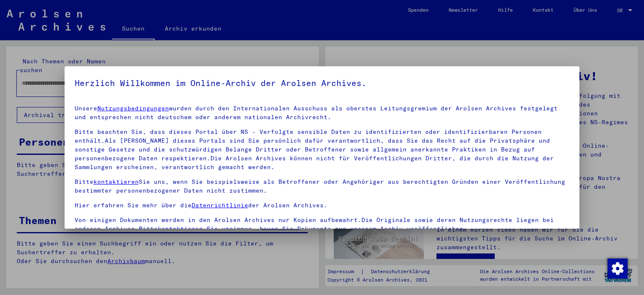  Describe the element at coordinates (116, 182) in the screenshot. I see `a: kontaktieren` at that location.